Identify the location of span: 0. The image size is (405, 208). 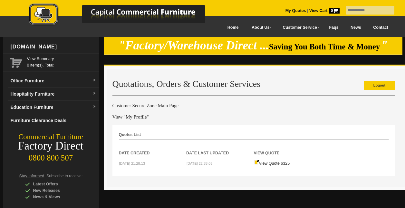
(335, 11).